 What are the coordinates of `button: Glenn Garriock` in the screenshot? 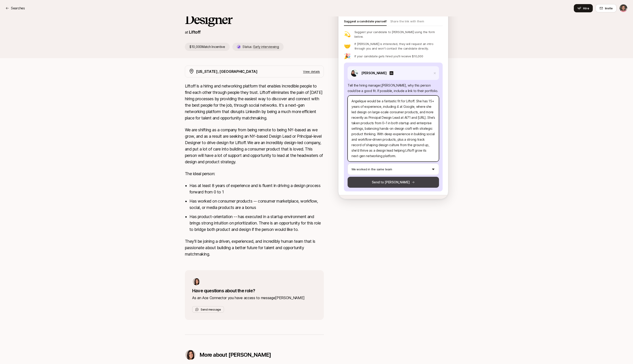 It's located at (624, 8).